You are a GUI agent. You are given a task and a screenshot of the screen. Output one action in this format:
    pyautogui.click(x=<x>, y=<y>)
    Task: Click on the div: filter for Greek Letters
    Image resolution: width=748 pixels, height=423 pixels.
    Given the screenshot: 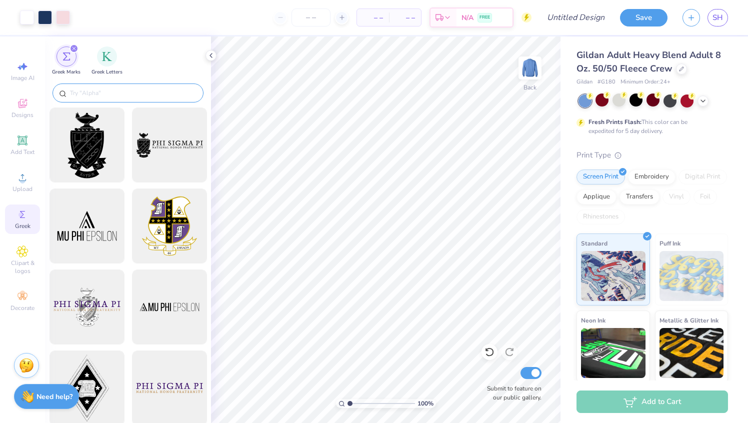 What is the action you would take?
    pyautogui.click(x=107, y=61)
    